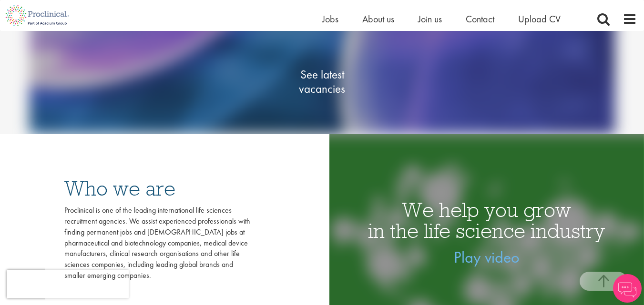  I want to click on img: Chatbot, so click(627, 289).